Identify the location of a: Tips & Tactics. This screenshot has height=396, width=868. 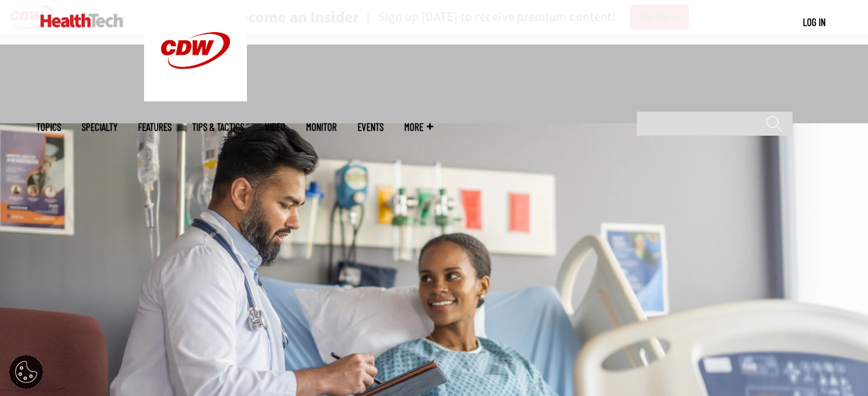
(218, 126).